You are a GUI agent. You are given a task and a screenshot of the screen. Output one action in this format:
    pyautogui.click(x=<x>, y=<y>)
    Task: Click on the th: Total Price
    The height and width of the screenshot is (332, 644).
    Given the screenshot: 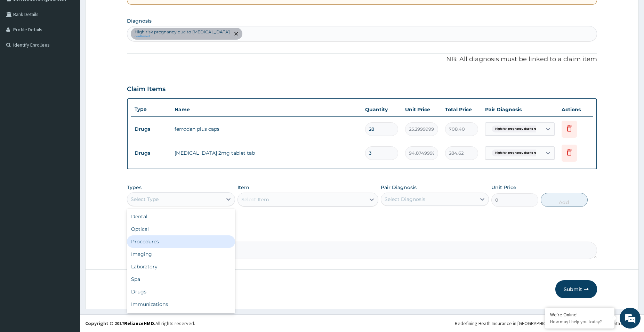 What is the action you would take?
    pyautogui.click(x=461, y=109)
    